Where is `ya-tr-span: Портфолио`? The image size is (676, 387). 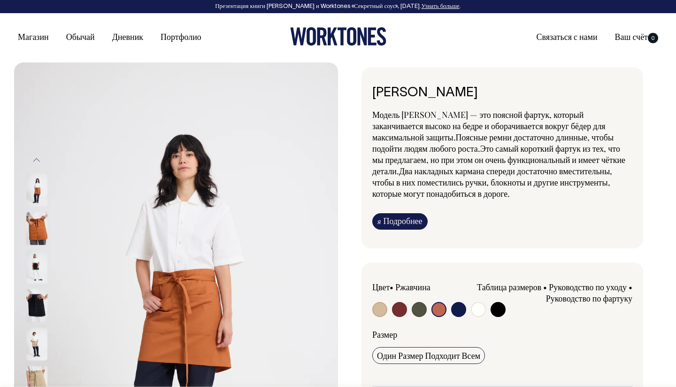 ya-tr-span: Портфолио is located at coordinates (181, 38).